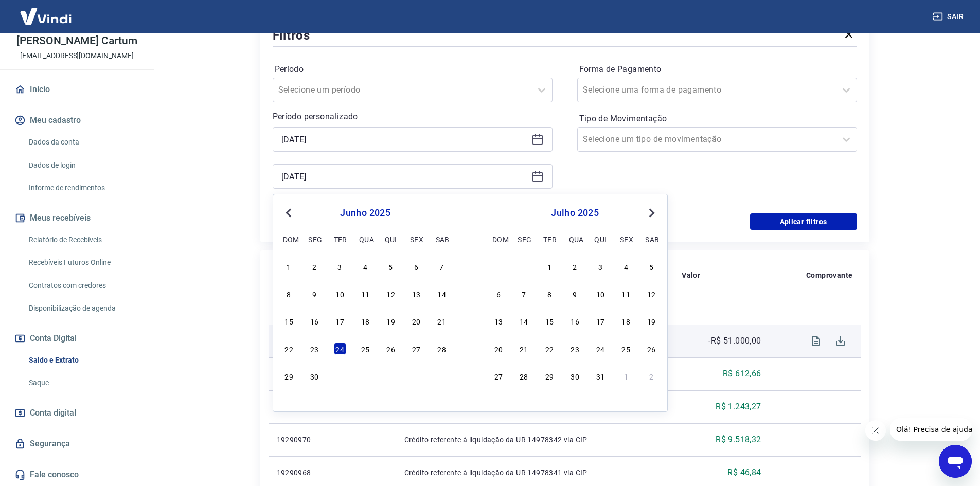 This screenshot has height=486, width=980. Describe the element at coordinates (391, 293) in the screenshot. I see `div: Choose quinta-feira, 12 de junho de 2025` at that location.